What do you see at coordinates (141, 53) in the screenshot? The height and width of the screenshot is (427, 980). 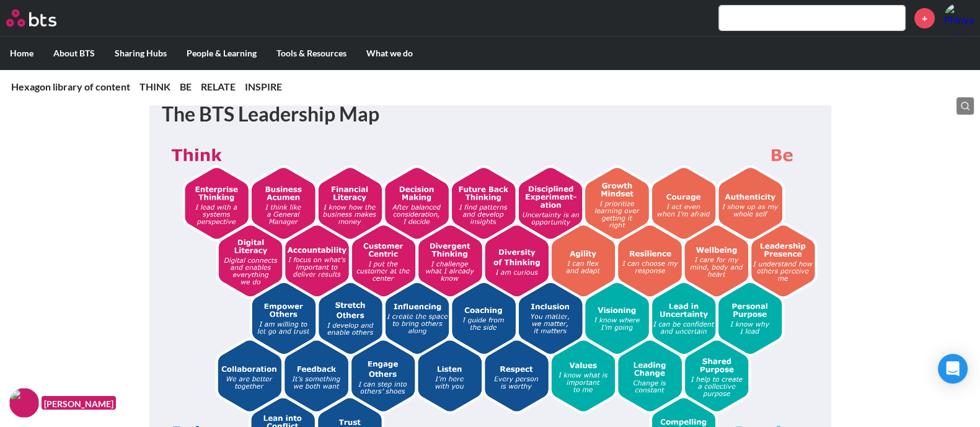 I see `label: Sharing Hubs` at bounding box center [141, 53].